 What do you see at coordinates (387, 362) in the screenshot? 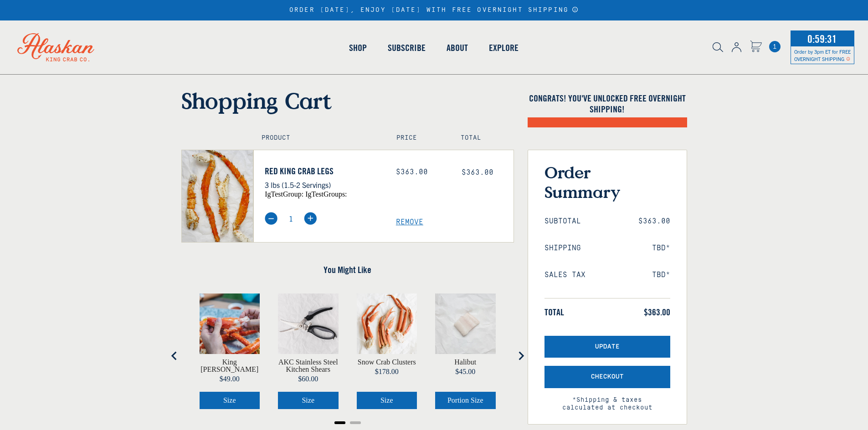
I see `a: View Snow Crab Clusters` at bounding box center [387, 362].